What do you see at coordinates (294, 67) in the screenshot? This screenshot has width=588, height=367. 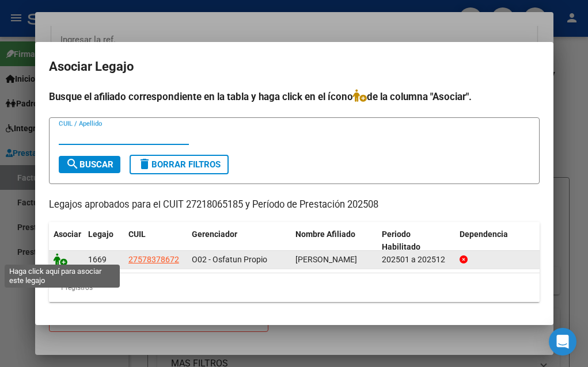 I see `h2: Asociar Legajo` at bounding box center [294, 67].